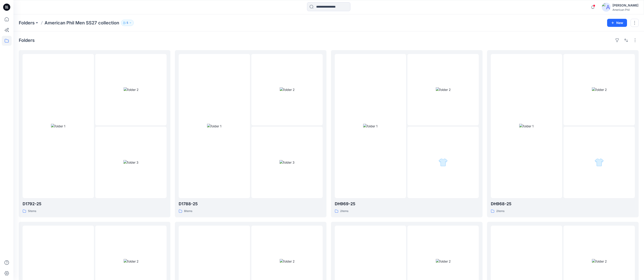 Image resolution: width=644 pixels, height=280 pixels. Describe the element at coordinates (127, 23) in the screenshot. I see `button: 5` at that location.